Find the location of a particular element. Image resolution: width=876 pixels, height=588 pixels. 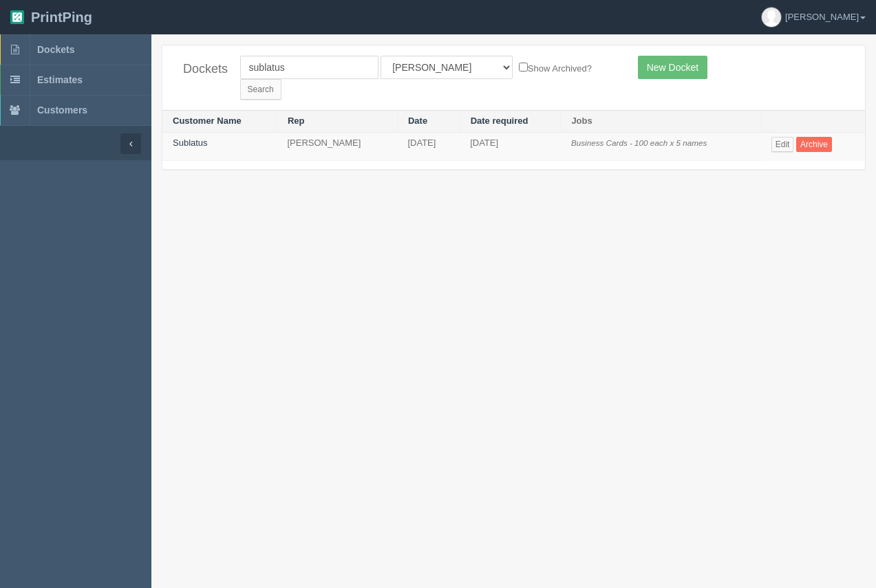

a: Sublatus is located at coordinates (190, 142).